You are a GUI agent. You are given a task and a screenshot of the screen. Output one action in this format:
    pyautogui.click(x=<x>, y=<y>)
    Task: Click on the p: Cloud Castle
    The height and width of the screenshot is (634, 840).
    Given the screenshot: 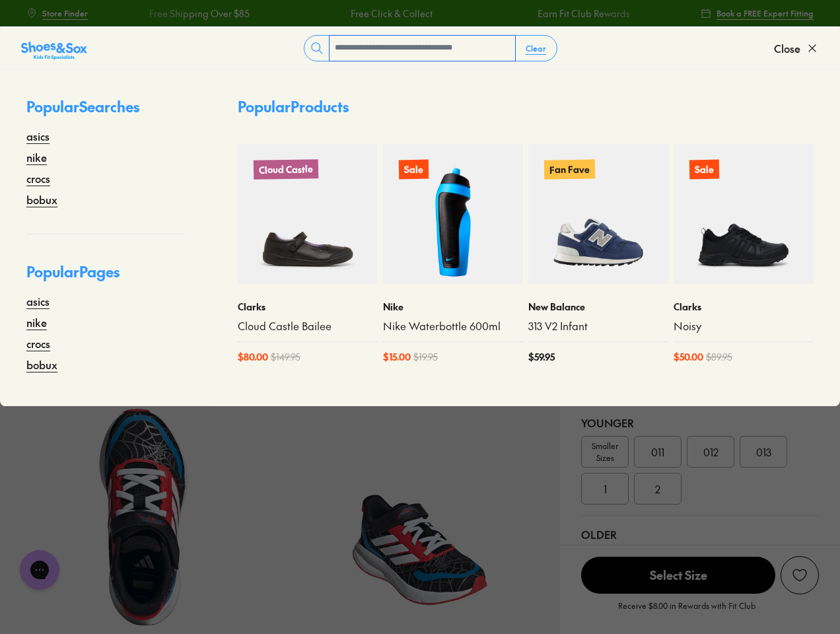 What is the action you would take?
    pyautogui.click(x=286, y=169)
    